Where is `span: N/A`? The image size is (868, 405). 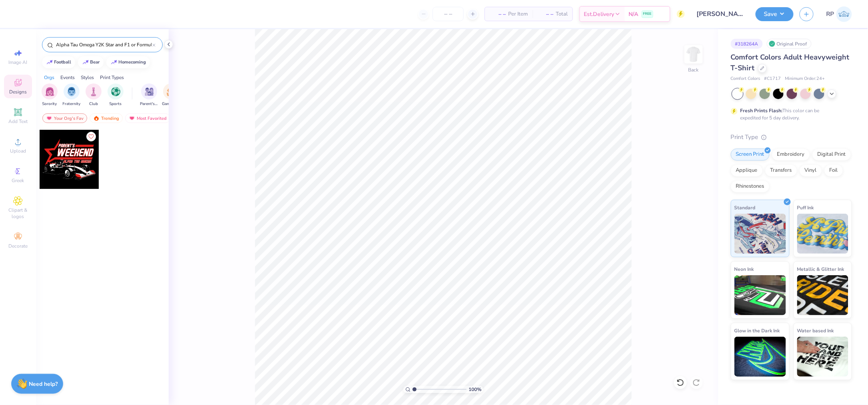 span: N/A is located at coordinates (634, 14).